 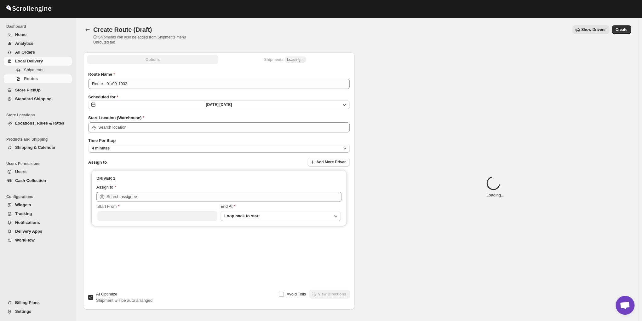 I want to click on span: All Orders, so click(x=25, y=52).